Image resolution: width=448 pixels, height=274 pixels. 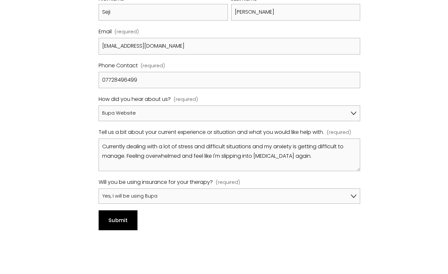 What do you see at coordinates (118, 220) in the screenshot?
I see `button: SubmitSubmit` at bounding box center [118, 220].